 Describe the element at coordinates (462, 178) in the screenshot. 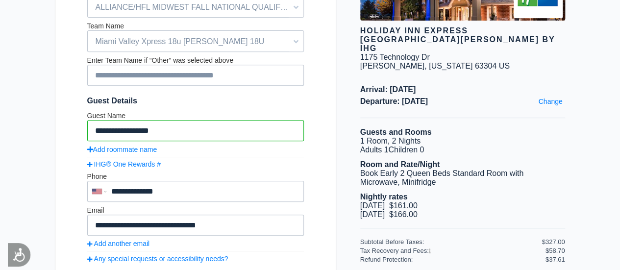

I see `li: Book Early 2 Queen Beds Standard Room with Microwave, Minifridge` at that location.